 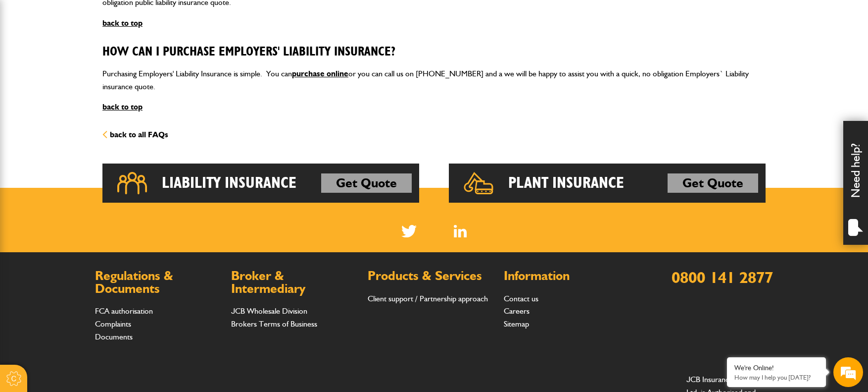 What do you see at coordinates (174, 17) in the screenshot?
I see `div: Minimize live chat window` at bounding box center [174, 17].